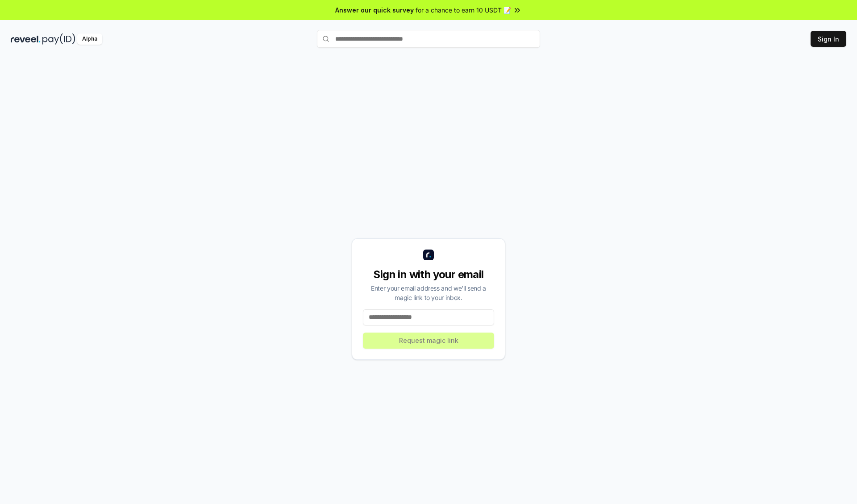 The height and width of the screenshot is (504, 857). What do you see at coordinates (429, 255) in the screenshot?
I see `img: logo_small` at bounding box center [429, 255].